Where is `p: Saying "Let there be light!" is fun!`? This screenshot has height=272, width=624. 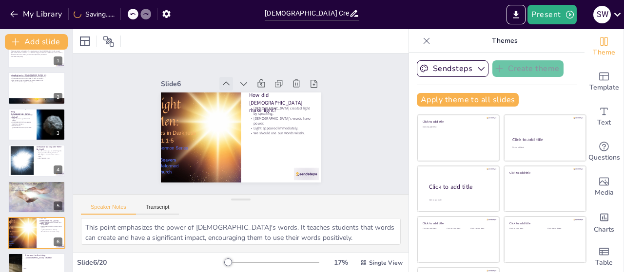 p: Saying "Let there be light!" is fun! is located at coordinates (49, 153).